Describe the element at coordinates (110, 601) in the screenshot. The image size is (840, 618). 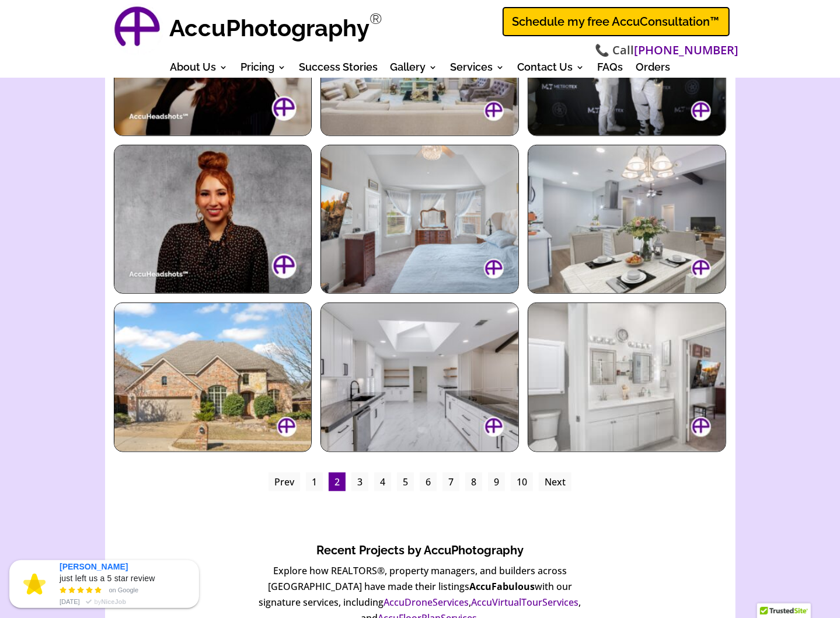
I see `span: by` at that location.